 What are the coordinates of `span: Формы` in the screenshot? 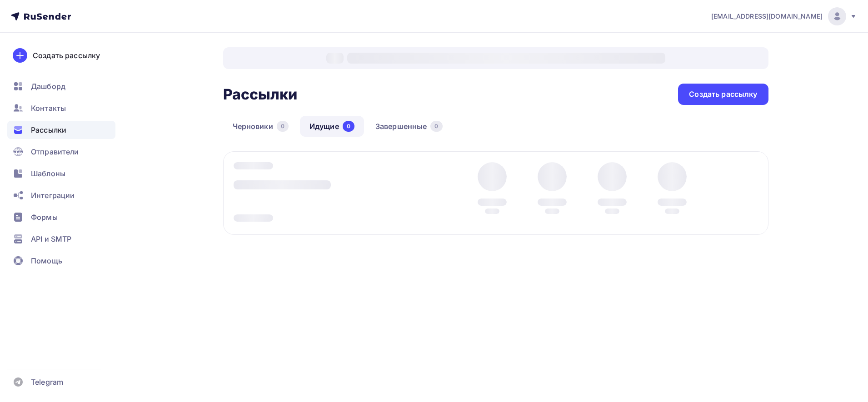 It's located at (44, 217).